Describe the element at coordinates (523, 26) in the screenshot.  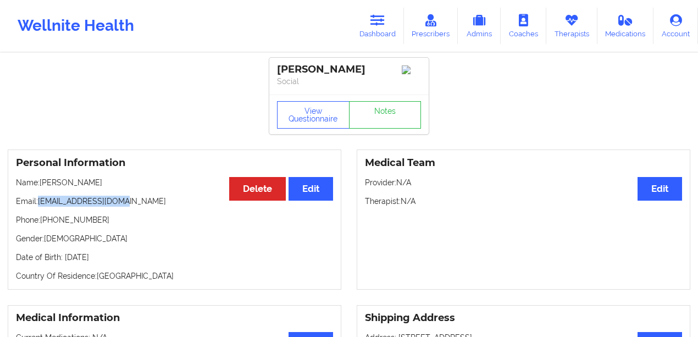
I see `a: Coaches` at that location.